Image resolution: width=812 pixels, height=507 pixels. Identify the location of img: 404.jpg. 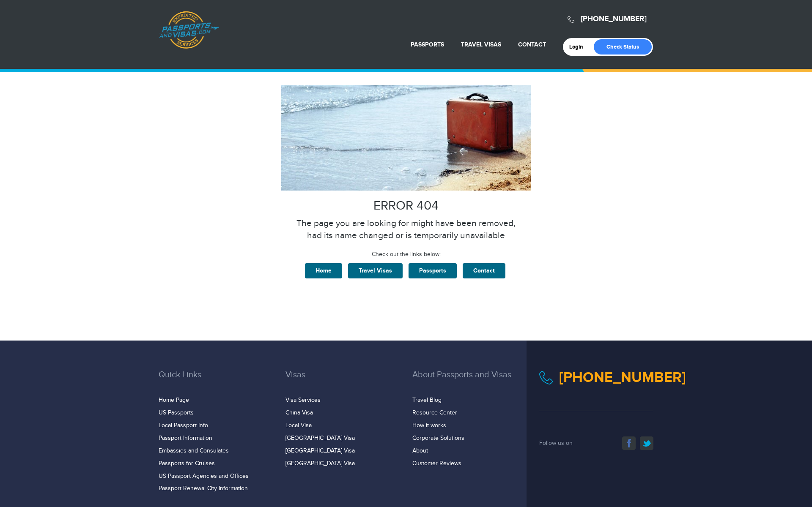
(406, 138).